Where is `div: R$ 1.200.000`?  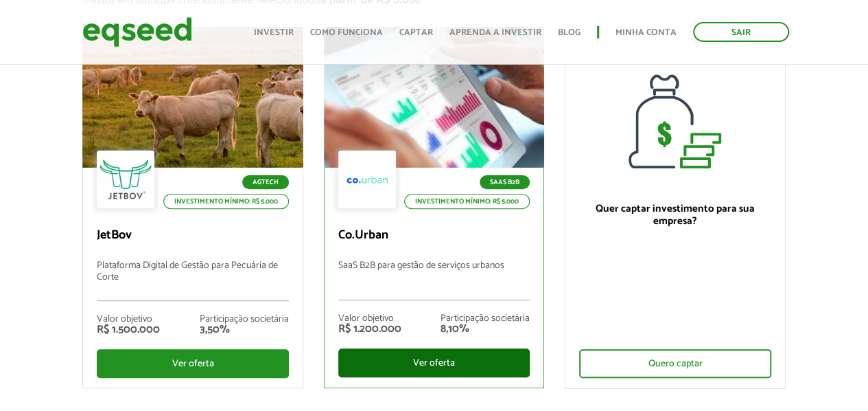
div: R$ 1.200.000 is located at coordinates (370, 329).